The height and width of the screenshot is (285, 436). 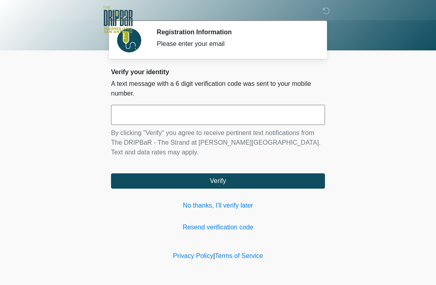 What do you see at coordinates (218, 72) in the screenshot?
I see `h2: Verify your identity` at bounding box center [218, 72].